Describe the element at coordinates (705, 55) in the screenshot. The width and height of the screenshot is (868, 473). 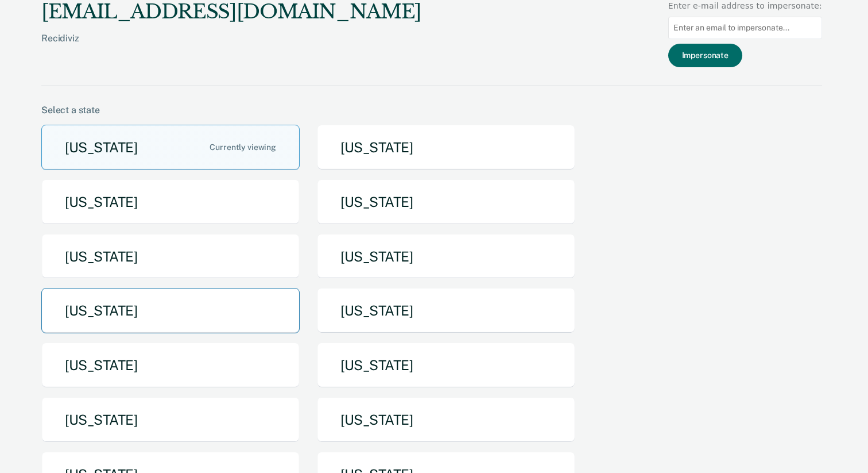
I see `button: Impersonate` at that location.